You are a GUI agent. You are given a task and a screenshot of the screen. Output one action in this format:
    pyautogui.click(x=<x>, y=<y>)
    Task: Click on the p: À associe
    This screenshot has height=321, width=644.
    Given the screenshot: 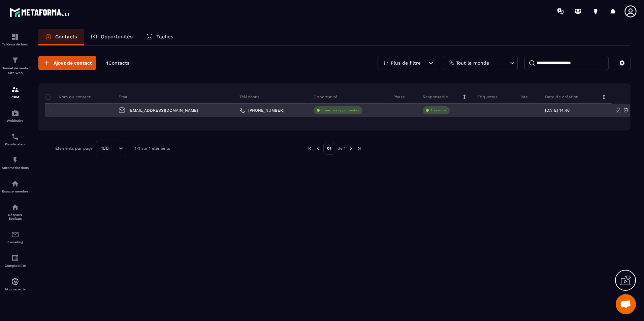 What is the action you would take?
    pyautogui.click(x=438, y=110)
    